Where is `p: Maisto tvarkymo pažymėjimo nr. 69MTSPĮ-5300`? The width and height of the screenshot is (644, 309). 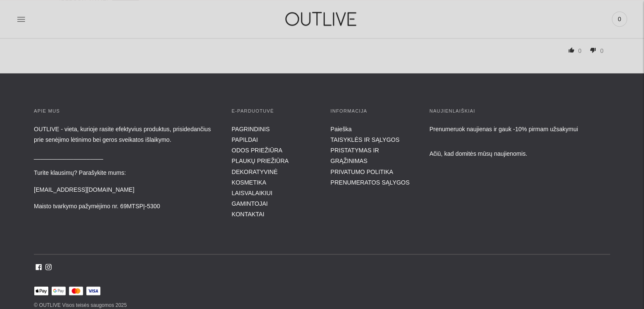
p: Maisto tvarkymo pažymėjimo nr. 69MTSPĮ-5300 is located at coordinates (124, 206).